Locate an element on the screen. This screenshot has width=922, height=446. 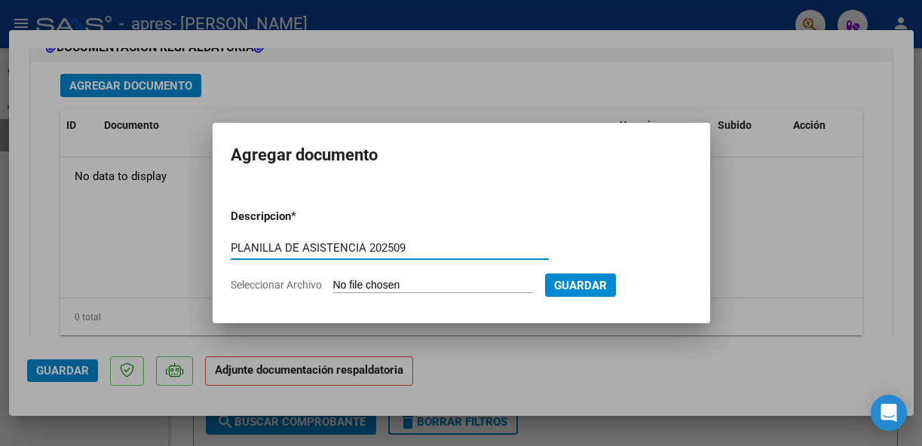
span: Seleccionar Archivo is located at coordinates (276, 285).